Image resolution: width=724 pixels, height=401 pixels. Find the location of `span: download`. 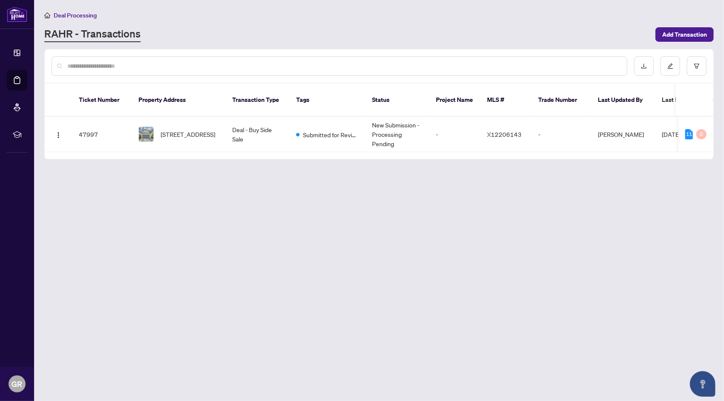

span: download is located at coordinates (644, 66).